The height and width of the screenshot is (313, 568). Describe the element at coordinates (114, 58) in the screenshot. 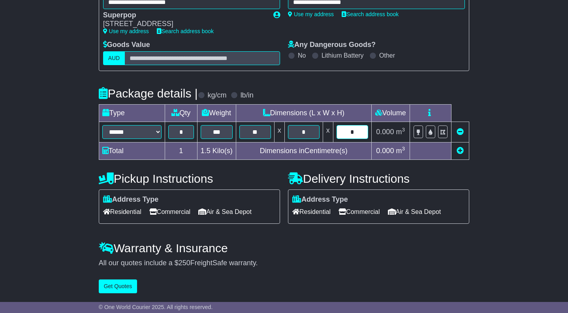

I see `label: AUD` at that location.